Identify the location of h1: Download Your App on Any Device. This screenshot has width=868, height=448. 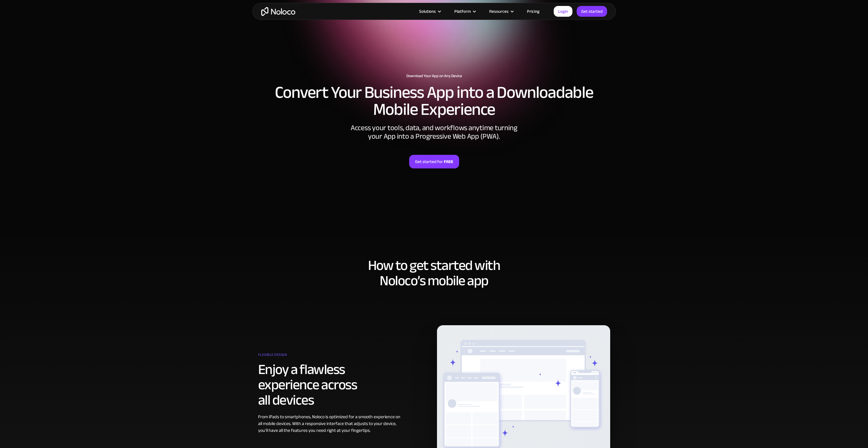
(434, 76).